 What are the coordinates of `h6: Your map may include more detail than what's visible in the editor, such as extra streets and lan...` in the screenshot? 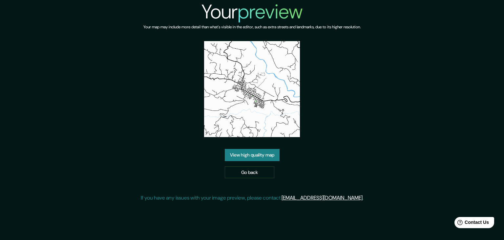 It's located at (252, 27).